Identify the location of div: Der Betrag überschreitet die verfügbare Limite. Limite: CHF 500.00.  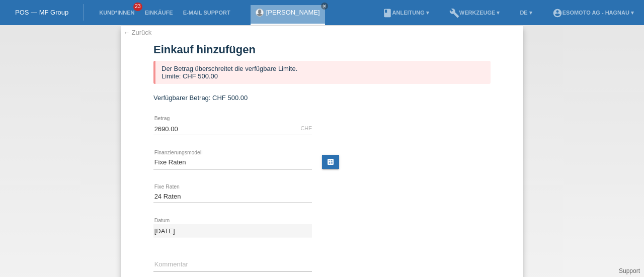
(322, 72).